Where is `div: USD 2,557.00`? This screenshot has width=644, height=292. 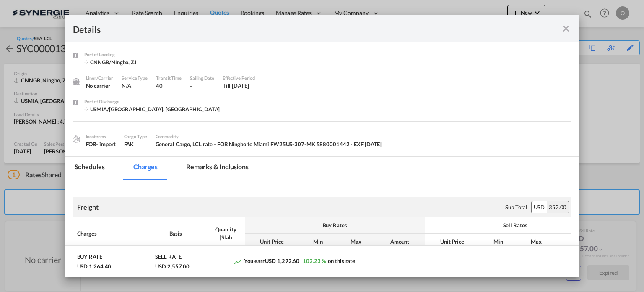
div: USD 2,557.00 is located at coordinates (173, 266).